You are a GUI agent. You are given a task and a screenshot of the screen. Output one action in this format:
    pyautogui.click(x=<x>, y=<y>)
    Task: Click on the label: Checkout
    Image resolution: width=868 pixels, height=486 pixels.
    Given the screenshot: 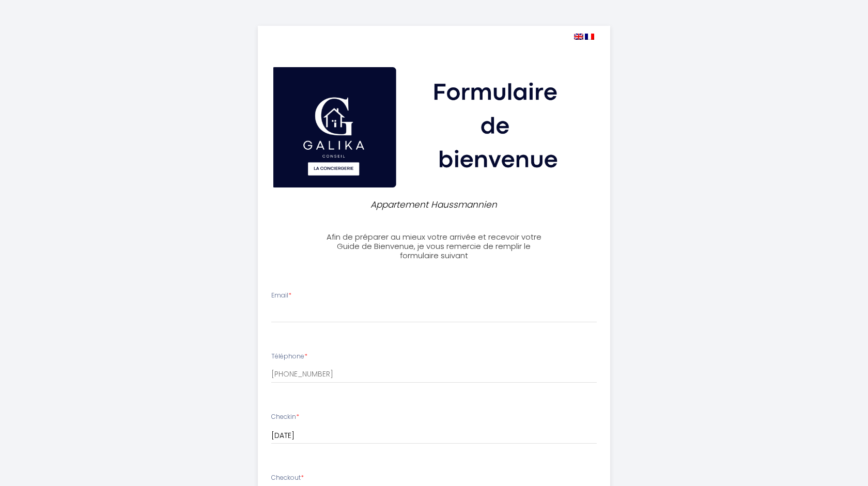 What is the action you would take?
    pyautogui.click(x=287, y=478)
    